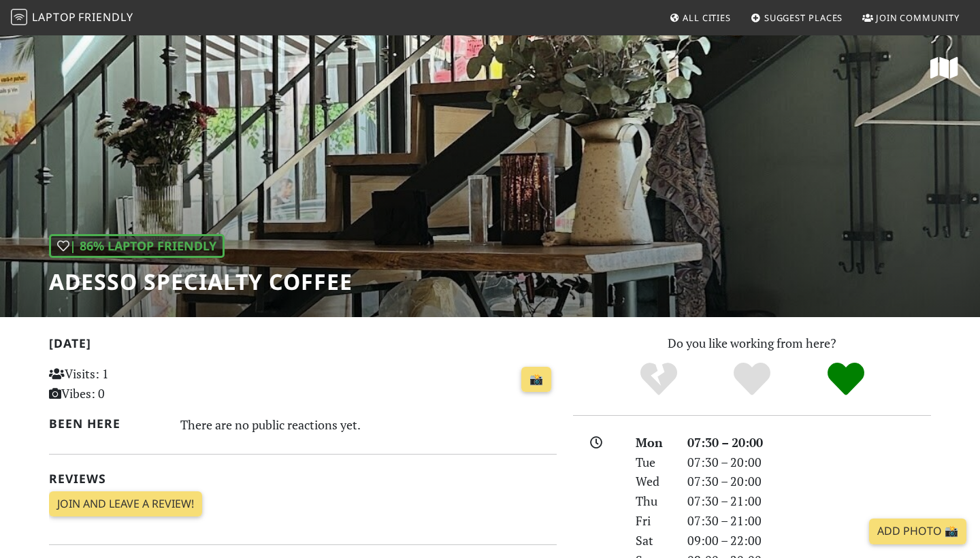 This screenshot has width=980, height=558. Describe the element at coordinates (809, 540) in the screenshot. I see `div: 09:00 – 22:00` at that location.